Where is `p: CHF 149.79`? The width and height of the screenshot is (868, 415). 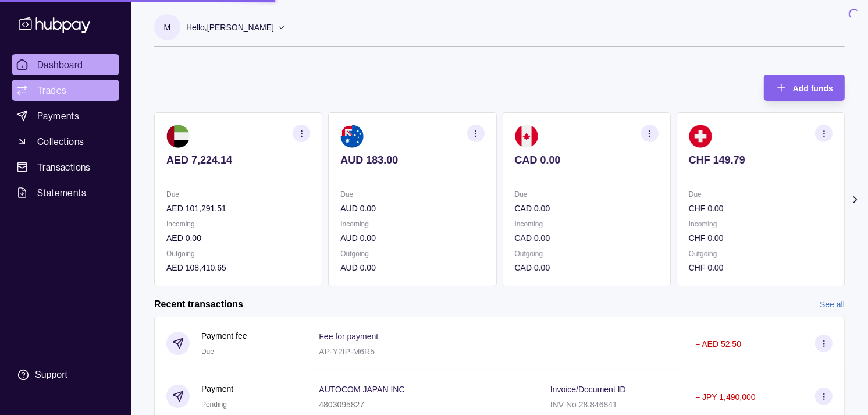 p: CHF 149.79 is located at coordinates (760, 160).